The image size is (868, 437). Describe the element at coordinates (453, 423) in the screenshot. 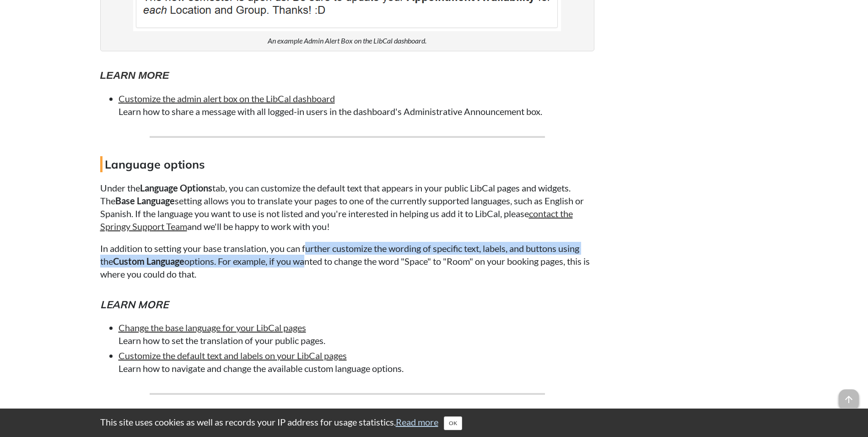

I see `button: Close` at that location.